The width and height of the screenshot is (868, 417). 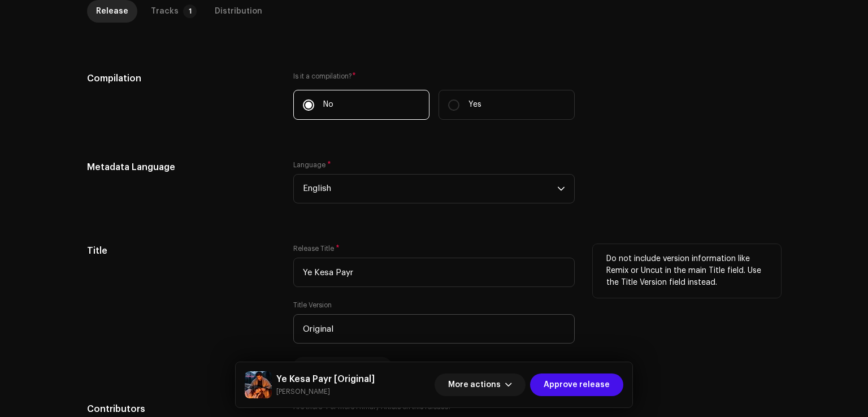 I want to click on button: Approve release, so click(x=577, y=385).